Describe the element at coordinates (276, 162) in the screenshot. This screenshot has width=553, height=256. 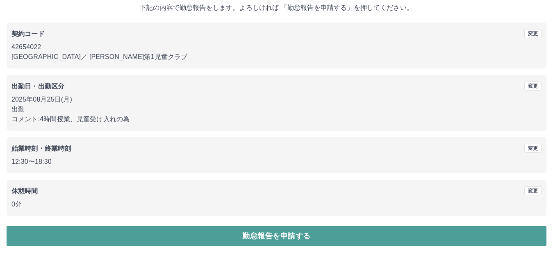
I see `p: 12:30 〜 18:30` at that location.